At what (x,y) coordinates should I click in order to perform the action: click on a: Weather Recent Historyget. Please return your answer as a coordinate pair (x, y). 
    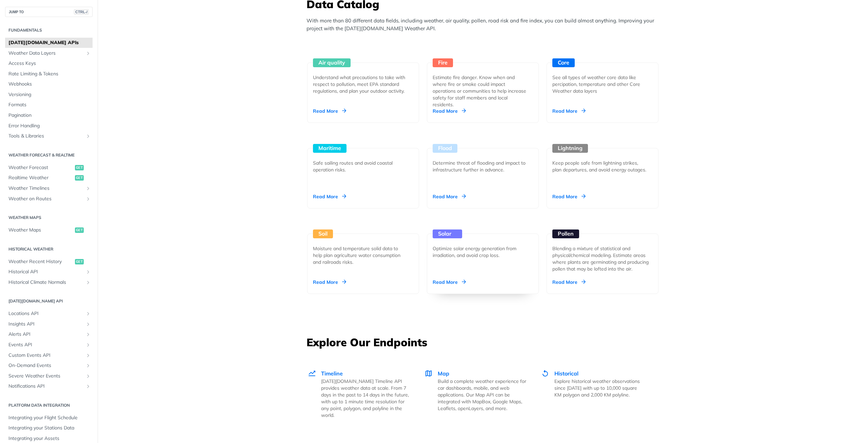
    Looking at the image, I should click on (49, 261).